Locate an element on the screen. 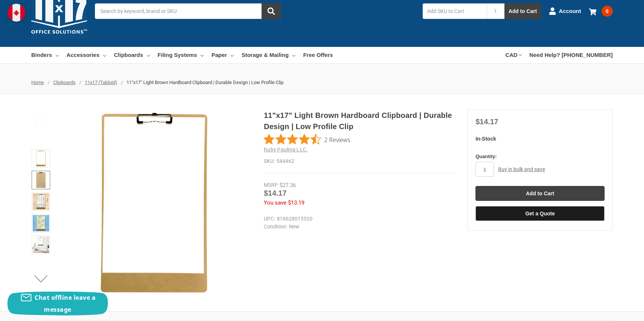 The height and width of the screenshot is (321, 644). a: Account is located at coordinates (565, 11).